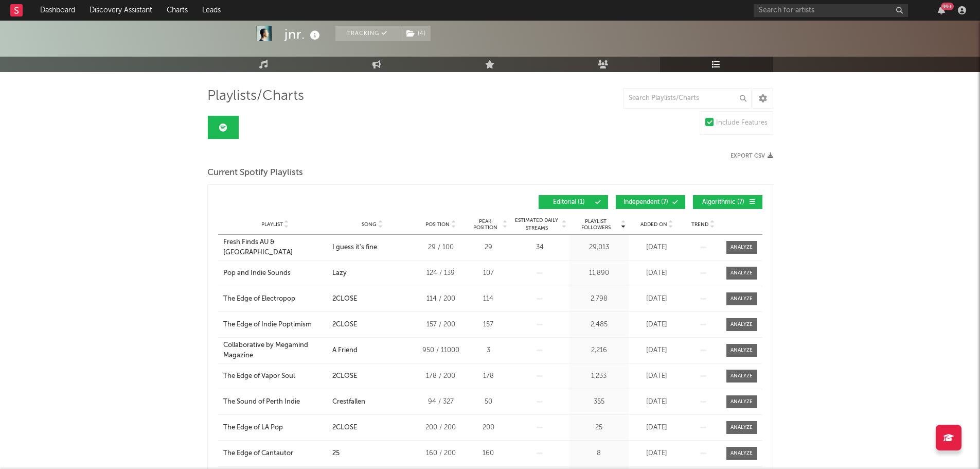  Describe the element at coordinates (647, 202) in the screenshot. I see `span: Independent ( 7 )` at that location.